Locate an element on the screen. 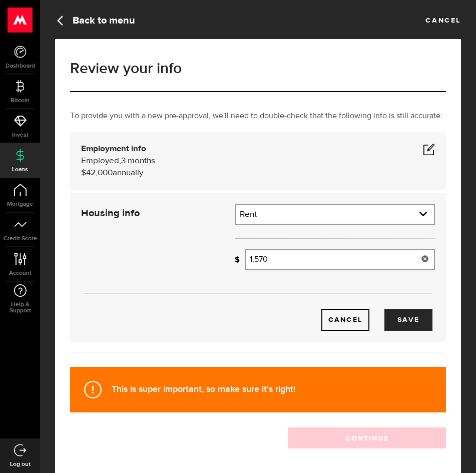 The image size is (476, 473). span: Employed is located at coordinates (100, 161).